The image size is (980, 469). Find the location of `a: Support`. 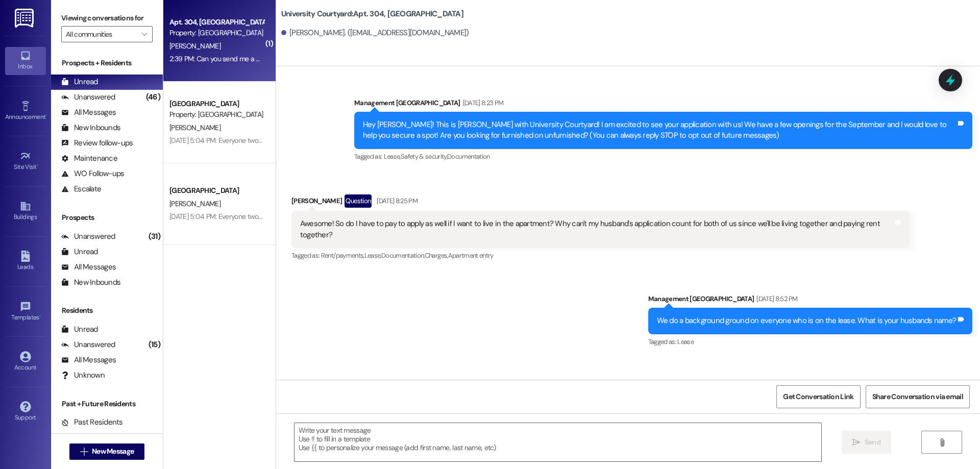

a: Support is located at coordinates (26, 412).